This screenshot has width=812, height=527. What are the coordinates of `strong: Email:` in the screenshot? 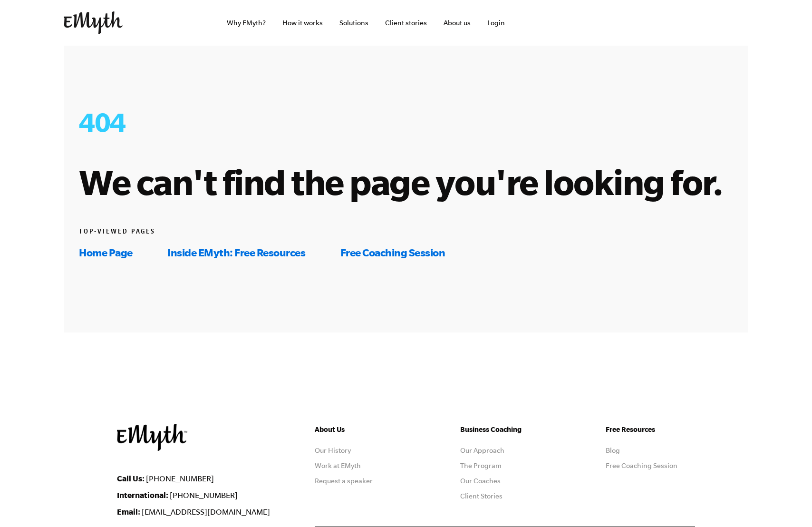 It's located at (128, 511).